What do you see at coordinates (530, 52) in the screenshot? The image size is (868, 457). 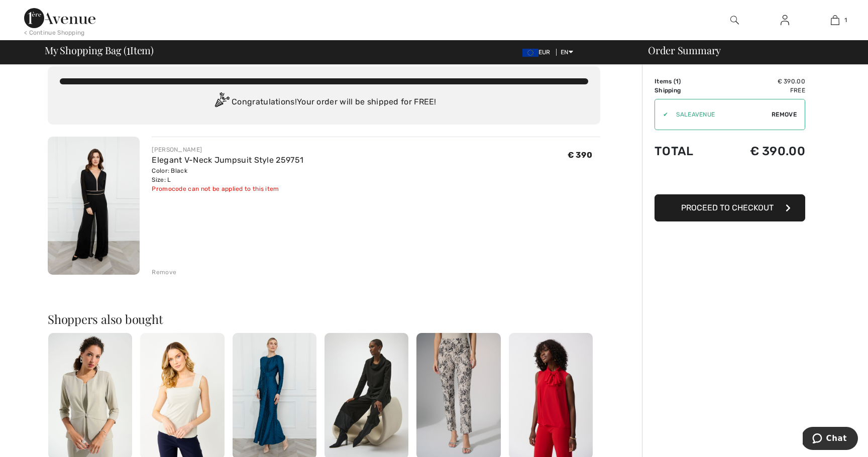 I see `img: Euro` at bounding box center [530, 52].